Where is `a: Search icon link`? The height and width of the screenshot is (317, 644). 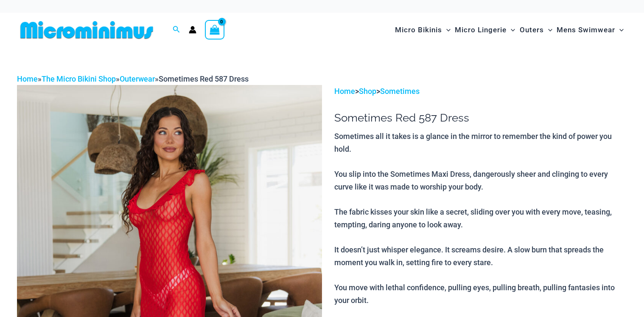
a: Search icon link is located at coordinates (176, 30).